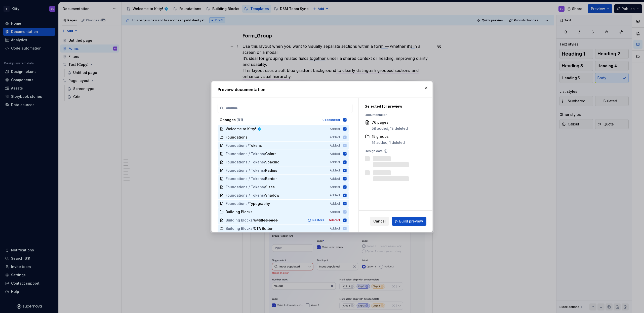 The width and height of the screenshot is (644, 313). I want to click on button: Restore, so click(316, 220).